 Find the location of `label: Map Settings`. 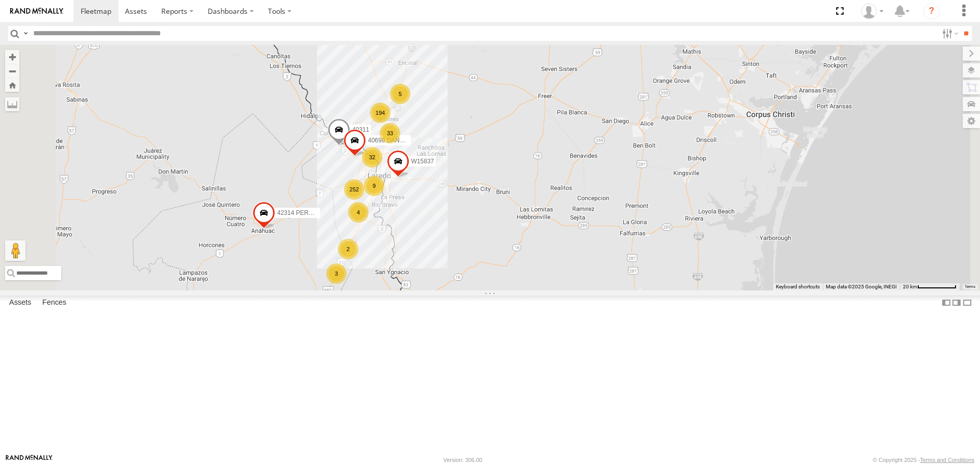

label: Map Settings is located at coordinates (972, 121).